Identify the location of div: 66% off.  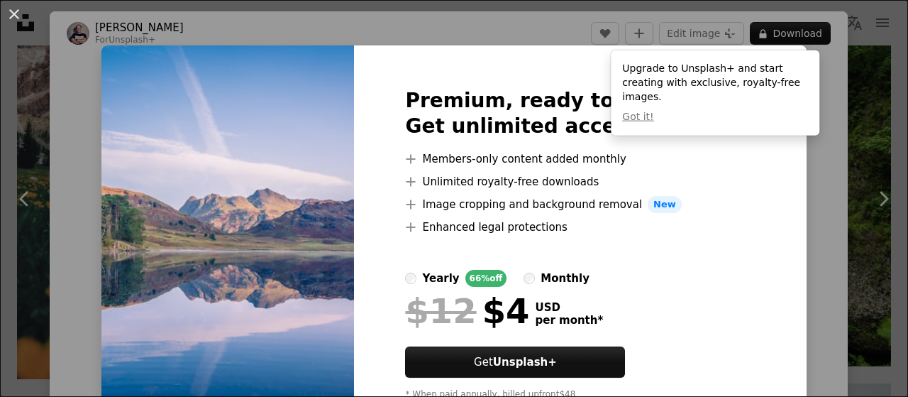
(486, 278).